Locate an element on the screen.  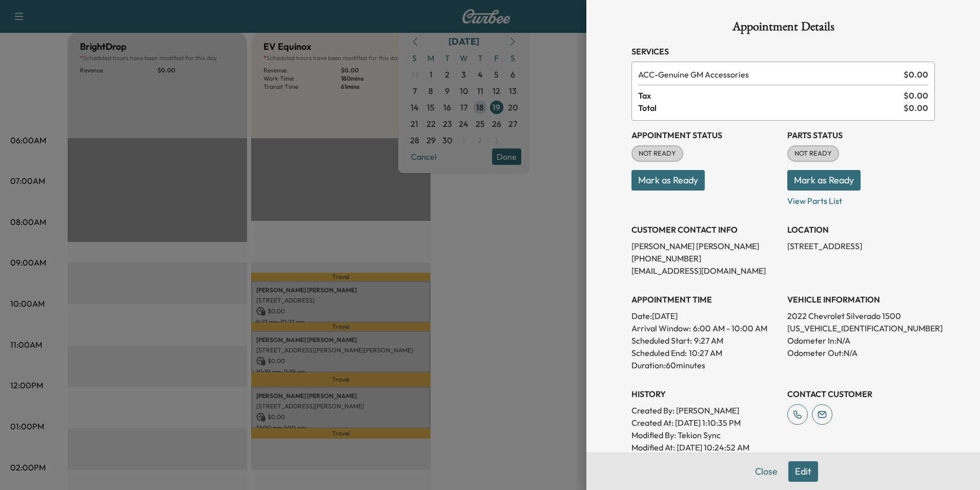
h3: Parts Status is located at coordinates (861, 135).